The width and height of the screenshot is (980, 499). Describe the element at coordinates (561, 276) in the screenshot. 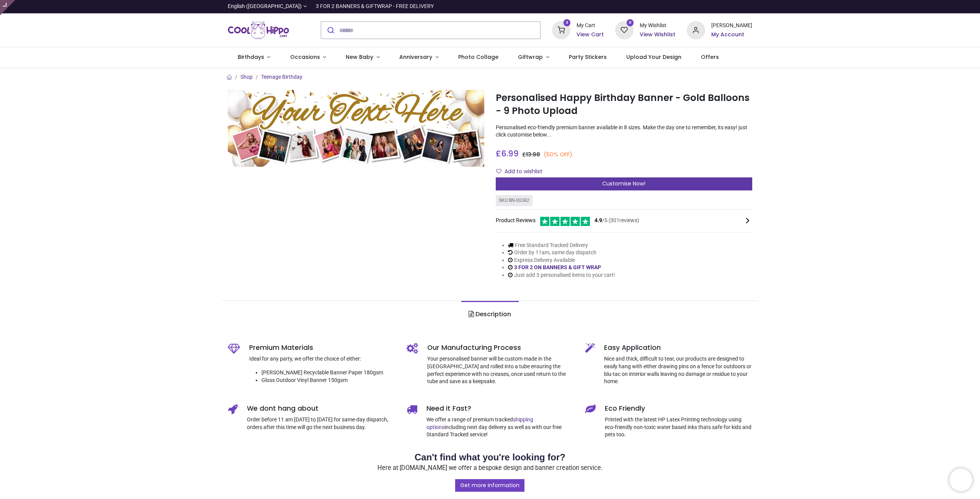

I see `li: Just add 3 personalised items to your cart!` at that location.